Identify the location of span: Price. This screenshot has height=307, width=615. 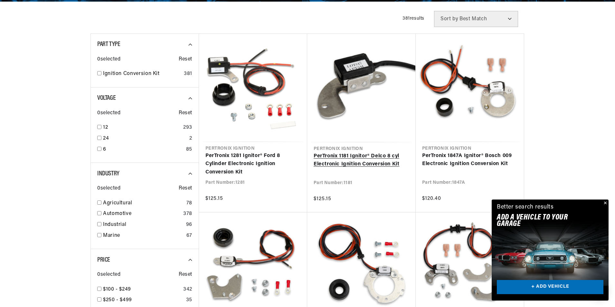
(104, 260).